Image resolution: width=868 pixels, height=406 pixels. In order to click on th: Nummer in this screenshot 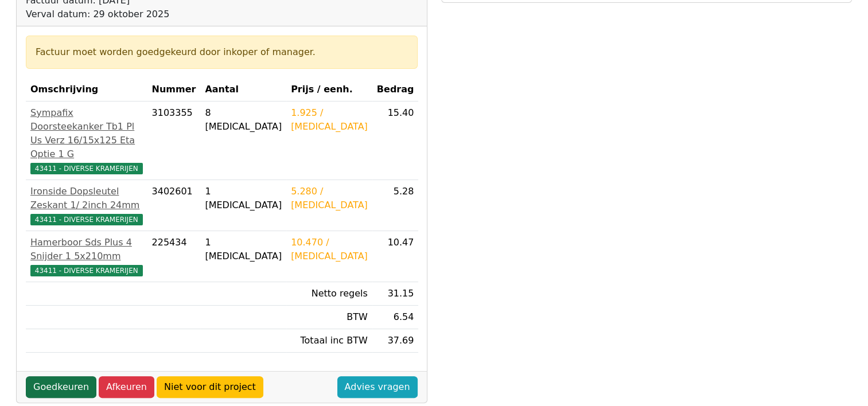, I will do `click(174, 89)`.